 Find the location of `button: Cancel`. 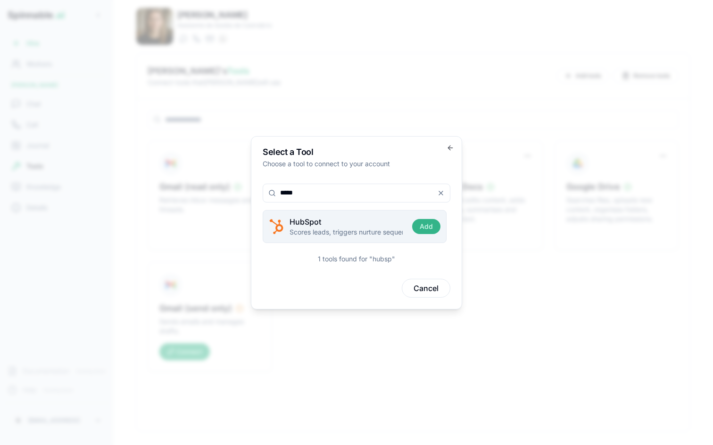

button: Cancel is located at coordinates (426, 288).